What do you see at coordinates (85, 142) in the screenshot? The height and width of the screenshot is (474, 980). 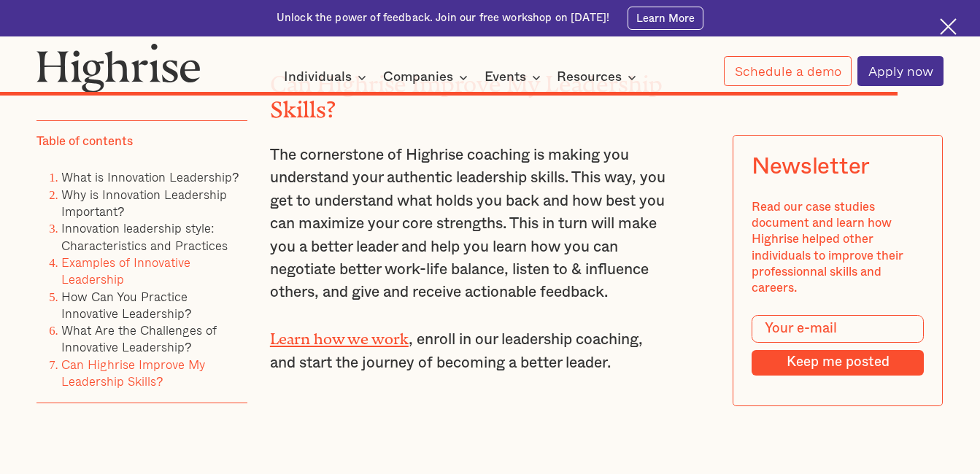 I see `div: Table of contents` at bounding box center [85, 142].